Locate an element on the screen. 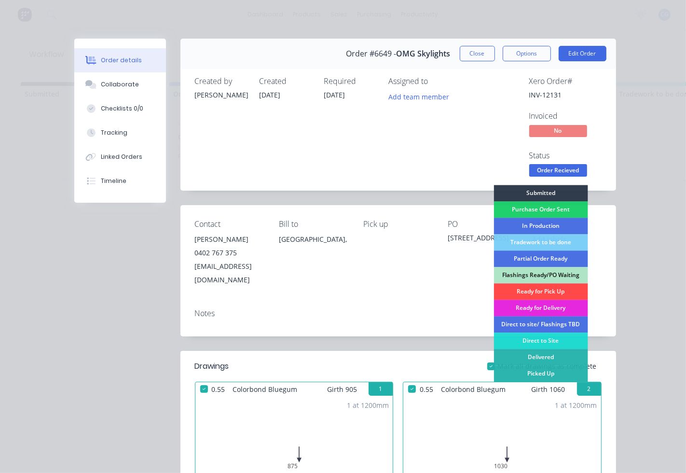  button: Timeline is located at coordinates (120, 181).